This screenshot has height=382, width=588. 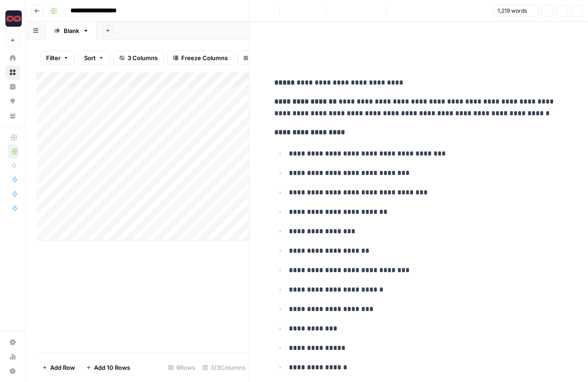 I want to click on button: Workspace: DemandLoops, so click(x=13, y=19).